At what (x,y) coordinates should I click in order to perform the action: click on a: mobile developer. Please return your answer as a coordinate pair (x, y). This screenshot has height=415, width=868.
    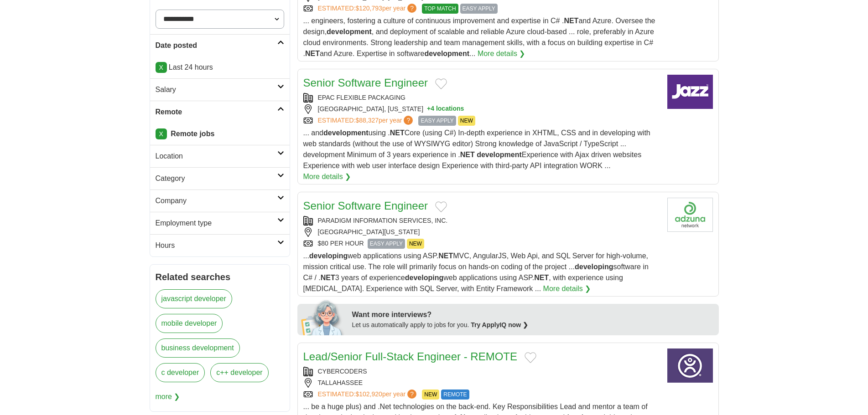
    Looking at the image, I should click on (189, 324).